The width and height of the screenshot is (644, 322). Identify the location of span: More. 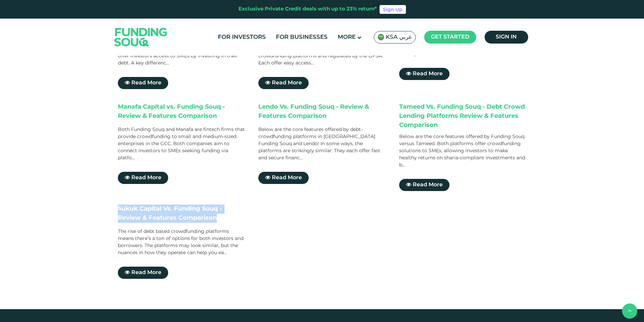
(347, 37).